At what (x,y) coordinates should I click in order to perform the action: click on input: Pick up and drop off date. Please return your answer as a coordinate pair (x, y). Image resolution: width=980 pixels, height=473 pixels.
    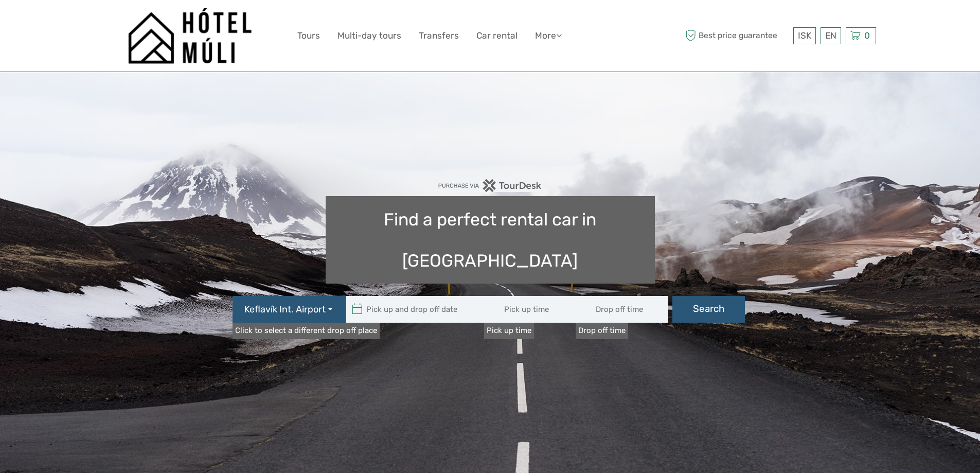
    Looking at the image, I should click on (416, 309).